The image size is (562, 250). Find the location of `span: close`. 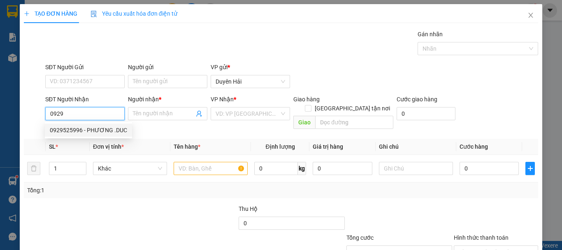

span: close is located at coordinates (530, 15).